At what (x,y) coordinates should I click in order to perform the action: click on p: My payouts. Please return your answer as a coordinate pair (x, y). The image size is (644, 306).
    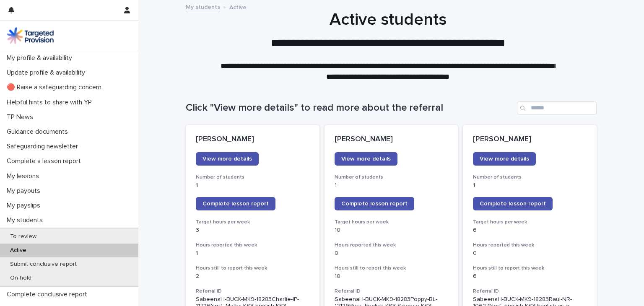
    Looking at the image, I should click on (25, 191).